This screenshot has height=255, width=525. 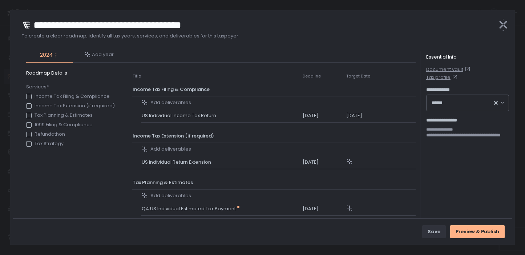 I want to click on button: Clear Selected, so click(x=496, y=103).